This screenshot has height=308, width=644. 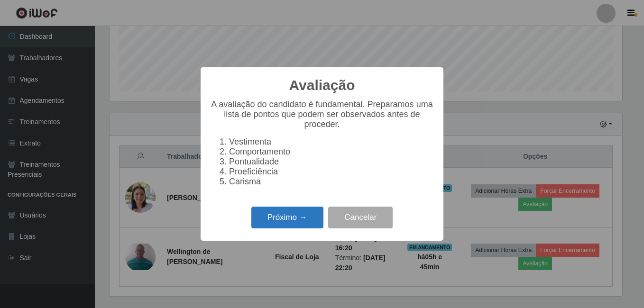 What do you see at coordinates (332, 171) in the screenshot?
I see `li: Proeficiência` at bounding box center [332, 171].